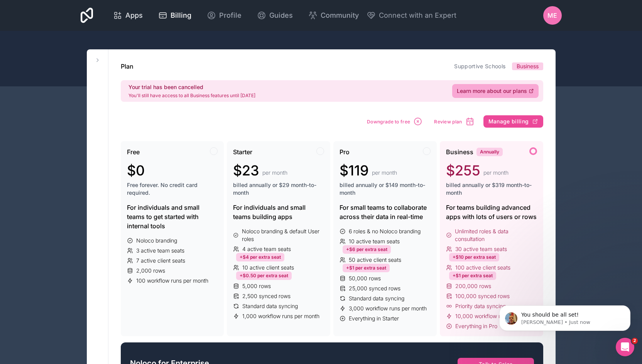 The image size is (642, 364). Describe the element at coordinates (345, 152) in the screenshot. I see `span: Pro` at that location.